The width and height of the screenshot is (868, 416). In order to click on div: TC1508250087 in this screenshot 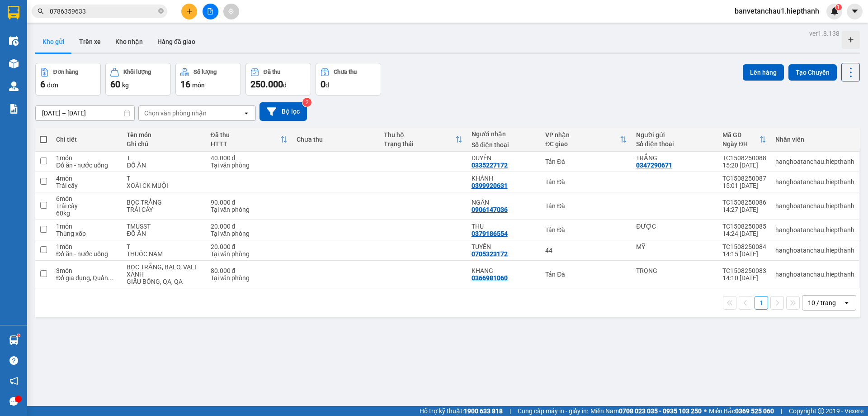, I will do `click(744, 178)`.